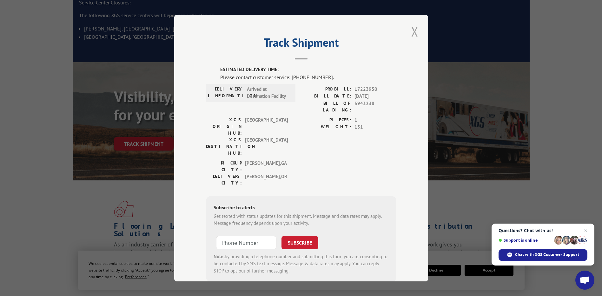 Image resolution: width=602 pixels, height=296 pixels. I want to click on span: Arrived at Destination Facility, so click(268, 92).